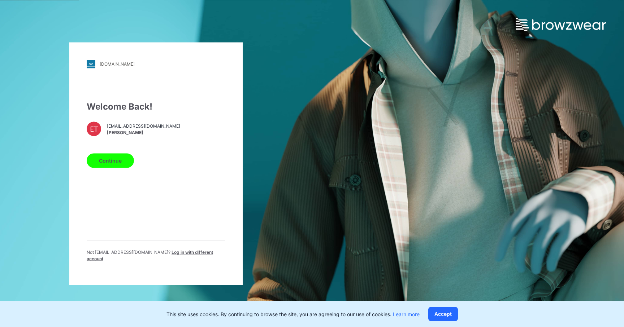 This screenshot has height=327, width=624. I want to click on div: ET, so click(94, 129).